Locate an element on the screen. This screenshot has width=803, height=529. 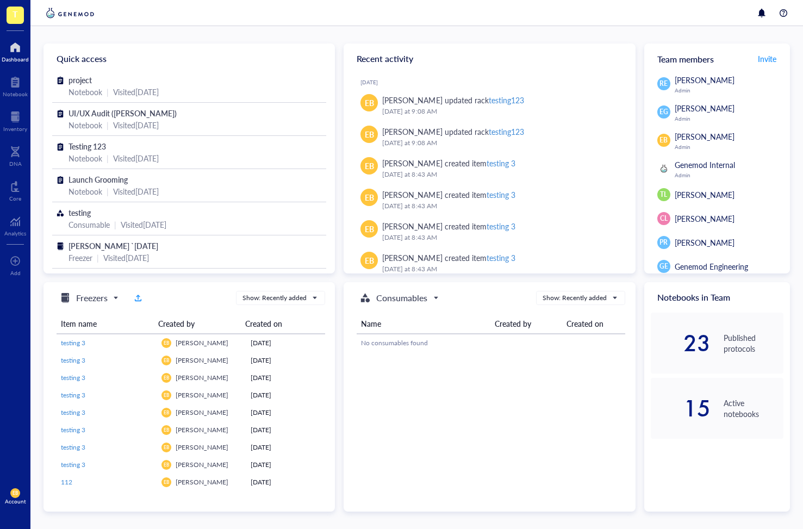
a: Invite is located at coordinates (767, 59).